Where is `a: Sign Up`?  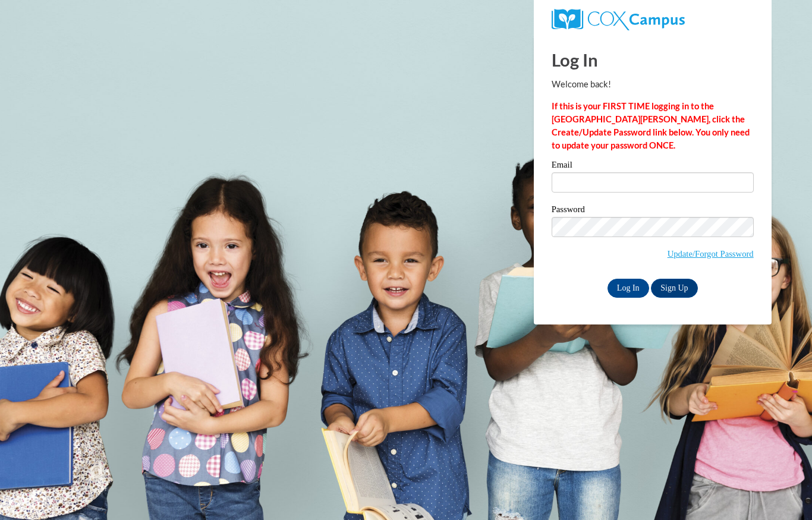 a: Sign Up is located at coordinates (674, 289).